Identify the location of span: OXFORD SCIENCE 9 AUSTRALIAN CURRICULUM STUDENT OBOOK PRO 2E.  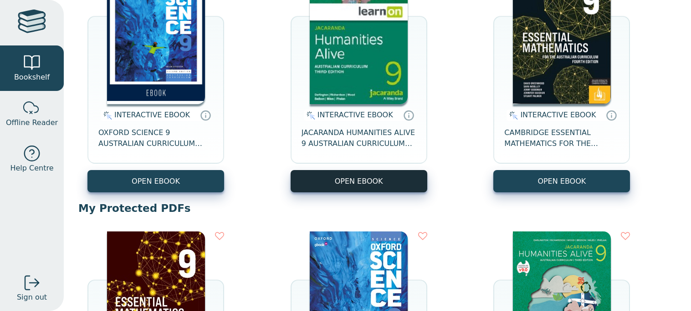
(156, 138).